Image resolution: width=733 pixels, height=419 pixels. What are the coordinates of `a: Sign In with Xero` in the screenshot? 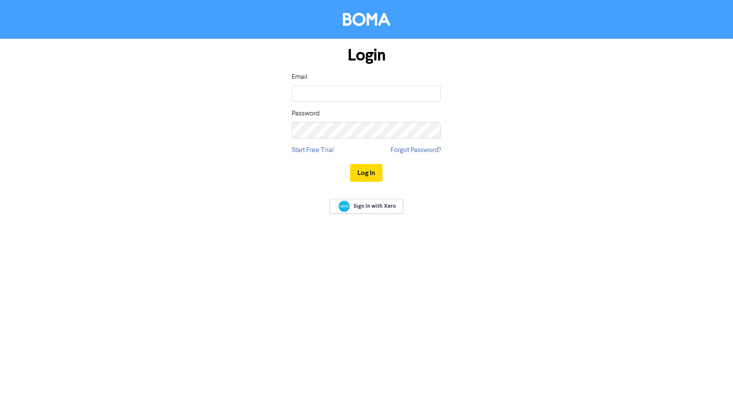 It's located at (366, 206).